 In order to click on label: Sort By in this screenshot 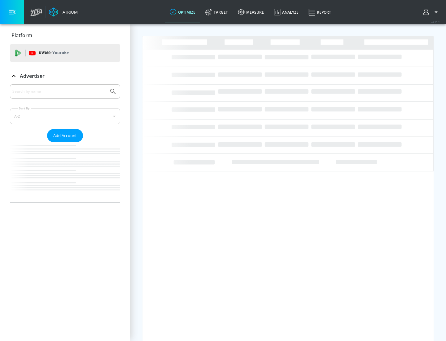, I will do `click(24, 108)`.